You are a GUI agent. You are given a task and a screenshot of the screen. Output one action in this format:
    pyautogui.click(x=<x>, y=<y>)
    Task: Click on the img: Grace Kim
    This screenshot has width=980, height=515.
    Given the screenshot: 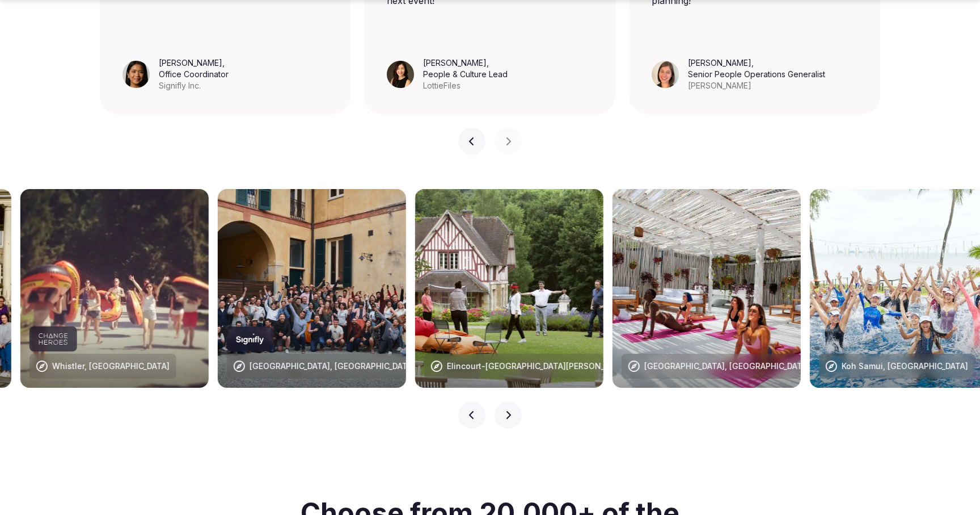 What is the action you would take?
    pyautogui.click(x=401, y=74)
    